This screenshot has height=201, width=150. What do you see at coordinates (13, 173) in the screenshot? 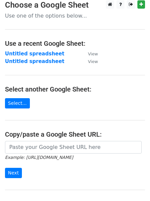
I see `input: Next` at bounding box center [13, 173].